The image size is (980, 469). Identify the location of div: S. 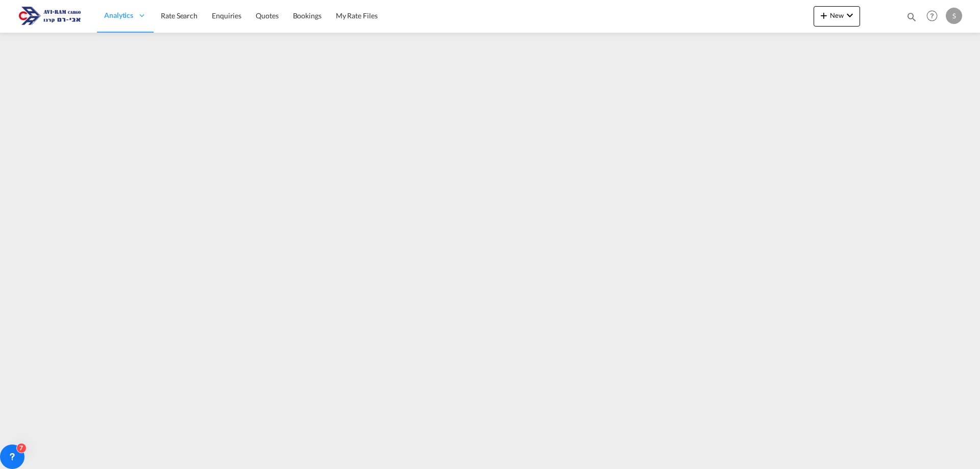
(954, 16).